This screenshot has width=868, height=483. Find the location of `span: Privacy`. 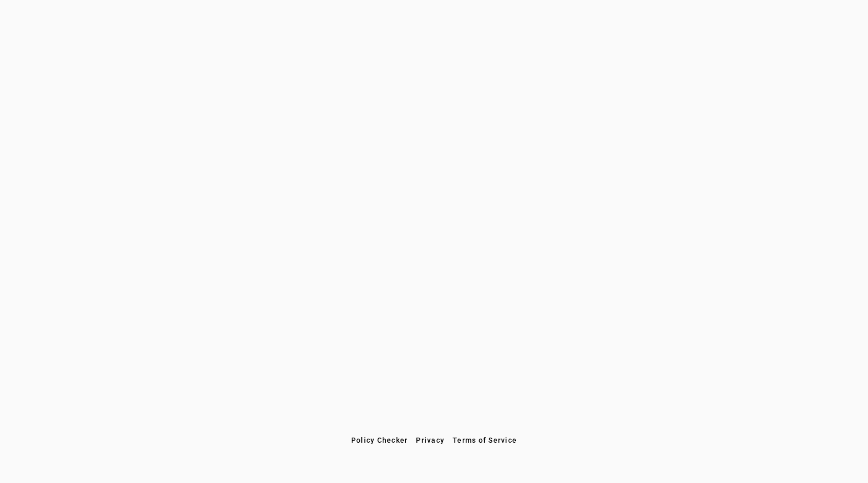

span: Privacy is located at coordinates (430, 440).